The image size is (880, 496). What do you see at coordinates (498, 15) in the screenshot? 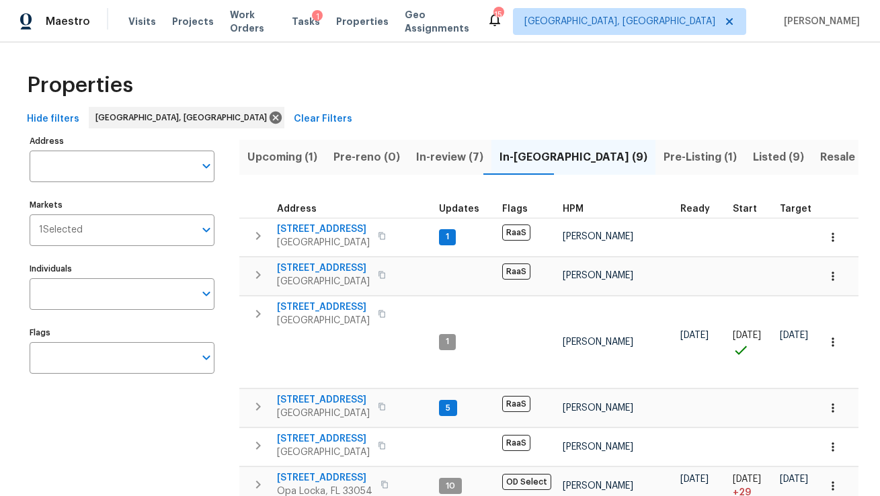
I see `div: 15` at bounding box center [498, 15].